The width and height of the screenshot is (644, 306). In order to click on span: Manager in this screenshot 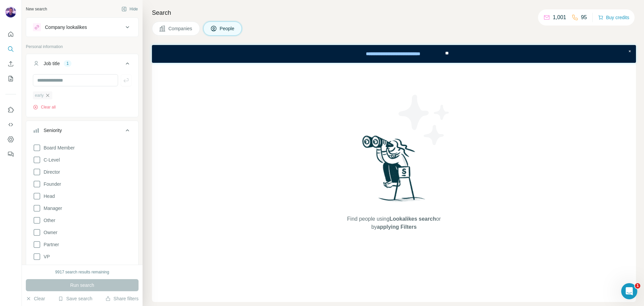, I will do `click(51, 208)`.